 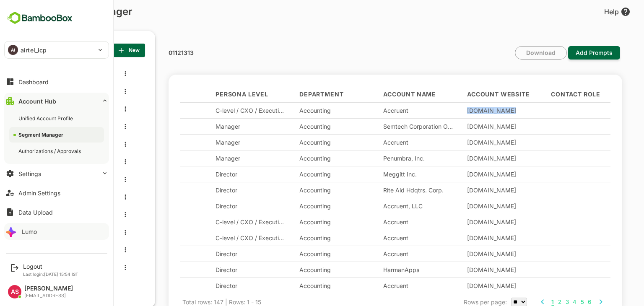 What do you see at coordinates (152, 53) in the screenshot?
I see `p: 01121313` at bounding box center [152, 53].